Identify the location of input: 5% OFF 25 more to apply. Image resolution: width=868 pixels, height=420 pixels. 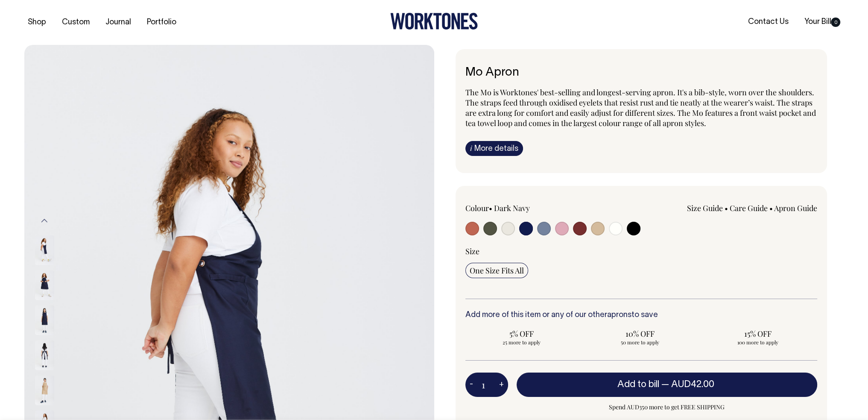
(522, 337).